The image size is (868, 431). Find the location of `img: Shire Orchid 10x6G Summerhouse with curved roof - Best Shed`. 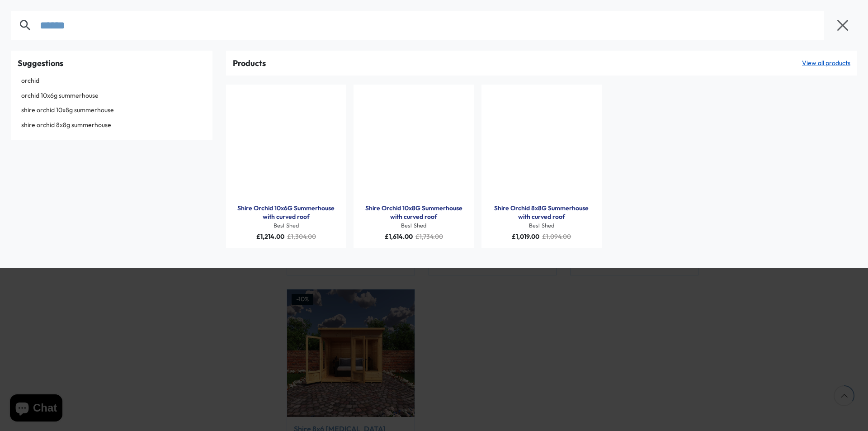

img: Shire Orchid 10x6G Summerhouse with curved roof - Best Shed is located at coordinates (286, 145).